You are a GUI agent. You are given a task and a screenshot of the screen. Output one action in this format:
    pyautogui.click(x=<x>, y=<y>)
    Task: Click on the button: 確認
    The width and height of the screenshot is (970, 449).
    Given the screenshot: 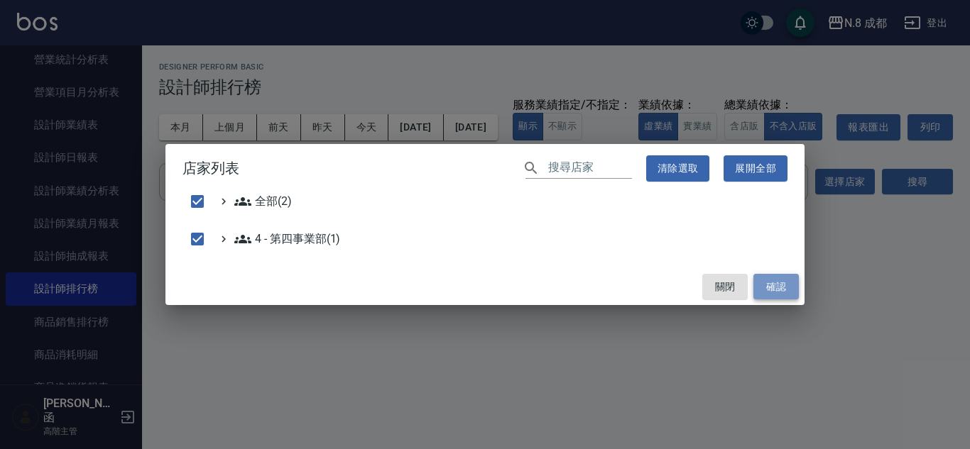 What is the action you would take?
    pyautogui.click(x=776, y=287)
    